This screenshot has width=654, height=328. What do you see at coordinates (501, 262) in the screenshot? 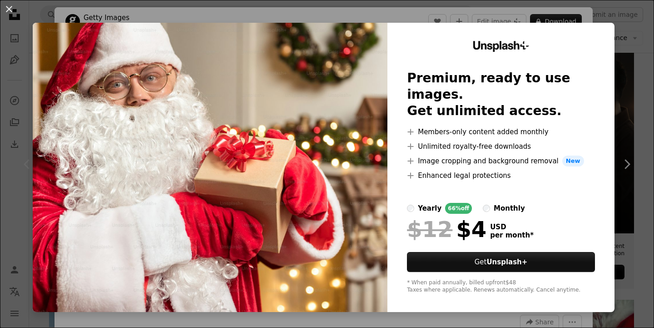
I see `button: GetUnsplash+` at bounding box center [501, 262].